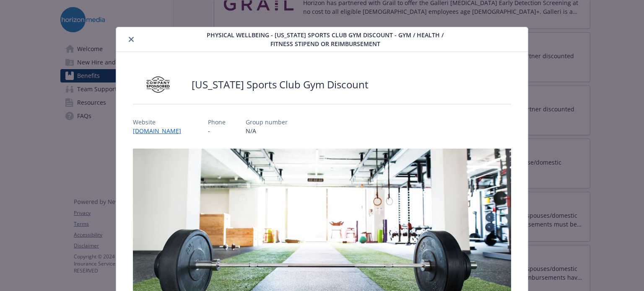  I want to click on p: N/A, so click(266, 130).